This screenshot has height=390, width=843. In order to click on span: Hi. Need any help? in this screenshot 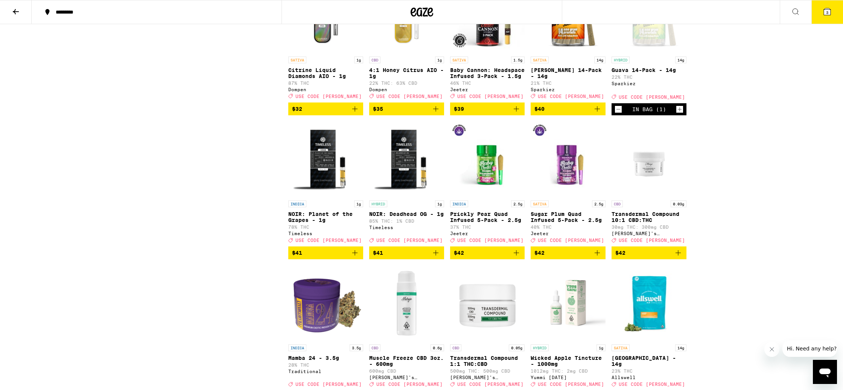, I will do `click(29, 8)`.